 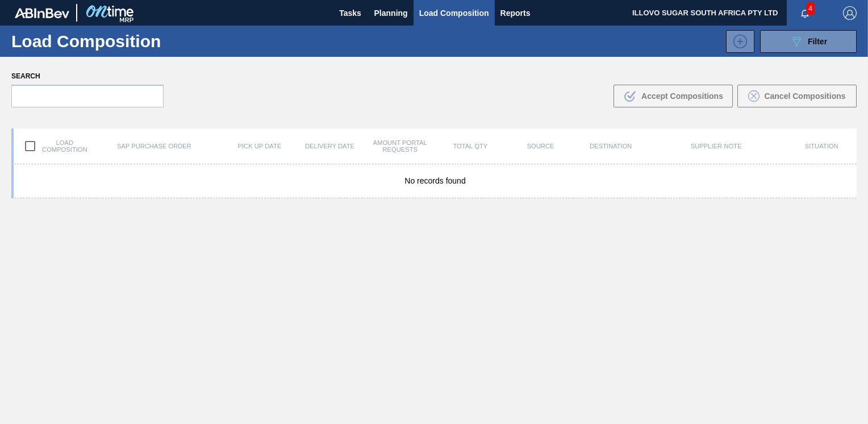 What do you see at coordinates (849, 13) in the screenshot?
I see `img: Logout` at bounding box center [849, 13].